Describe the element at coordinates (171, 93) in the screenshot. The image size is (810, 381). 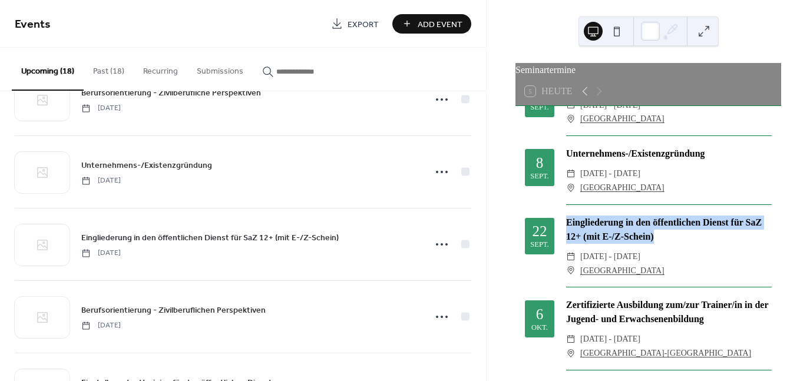
I see `span: Berufsorientierung - Zivilberufliche Perspektiven` at that location.